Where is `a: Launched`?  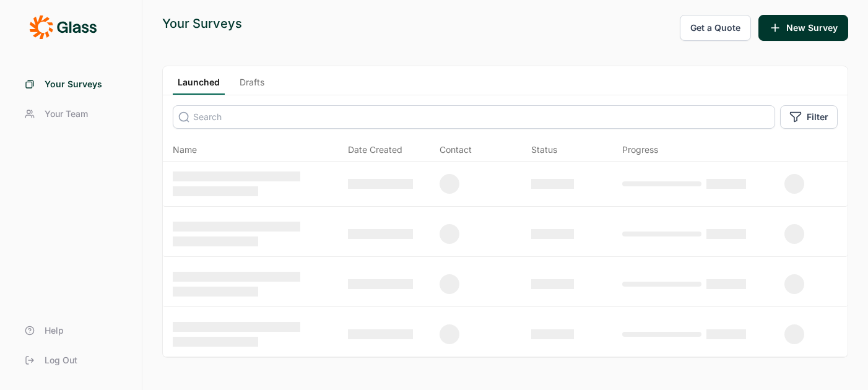 a: Launched is located at coordinates (199, 85).